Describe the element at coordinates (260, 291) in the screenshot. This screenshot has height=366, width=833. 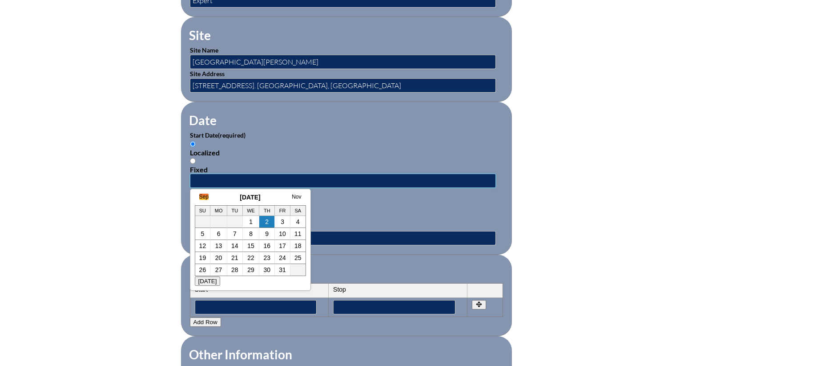
I see `th: Start` at that location.